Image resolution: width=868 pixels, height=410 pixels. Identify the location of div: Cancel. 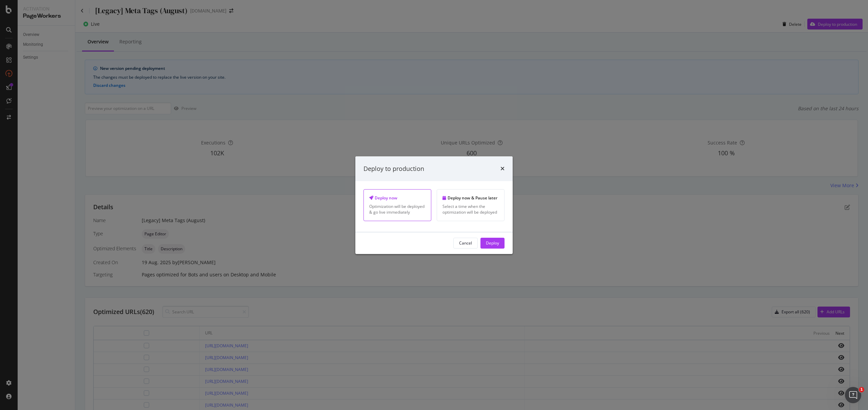
(465, 243).